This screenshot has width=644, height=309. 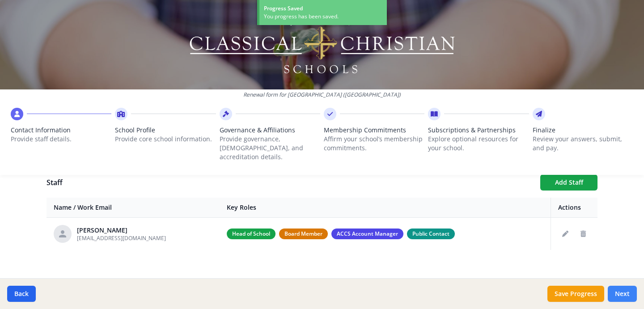 What do you see at coordinates (323, 17) in the screenshot?
I see `div: You progress has been saved.` at bounding box center [323, 17].